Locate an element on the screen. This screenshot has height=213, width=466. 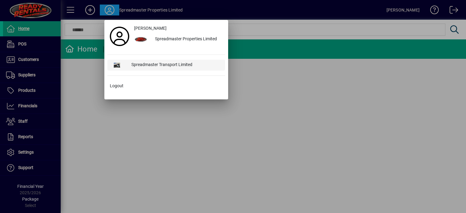
button: Spreadmaster Properties Limited is located at coordinates (178, 39).